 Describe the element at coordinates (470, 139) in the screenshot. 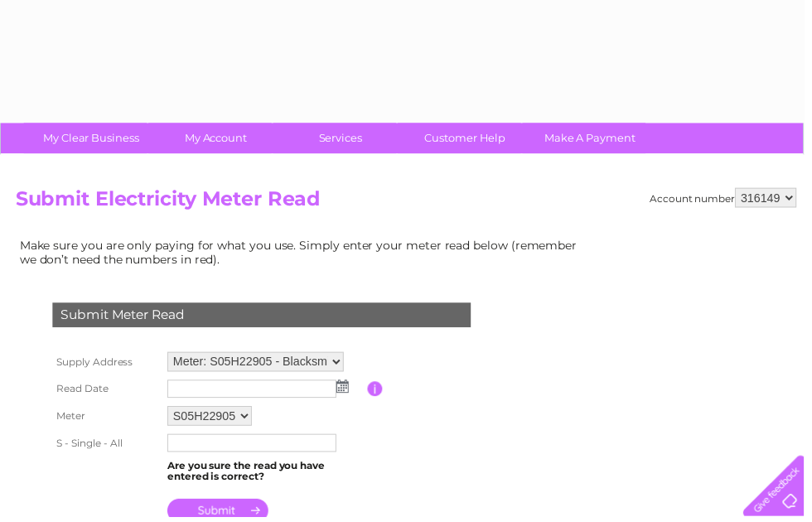

I see `a: Customer Help` at that location.